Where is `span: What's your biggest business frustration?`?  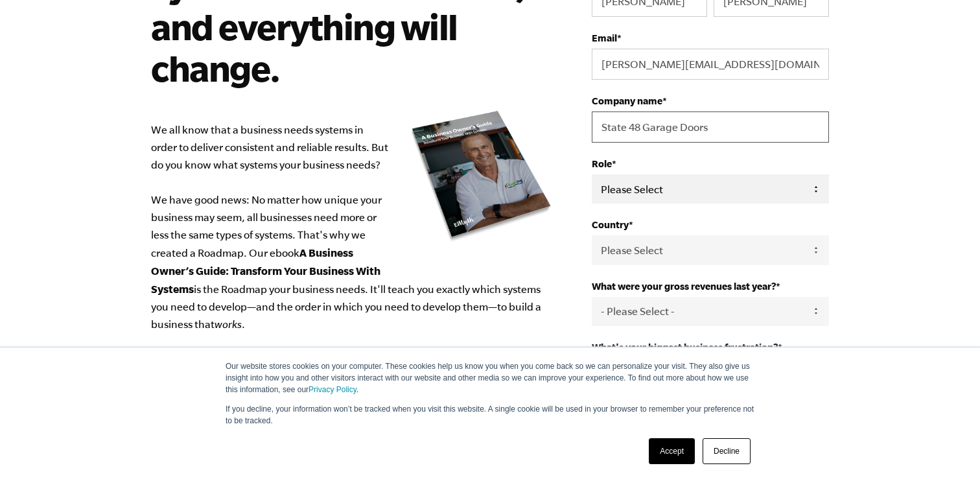
span: What's your biggest business frustration? is located at coordinates (684, 347).